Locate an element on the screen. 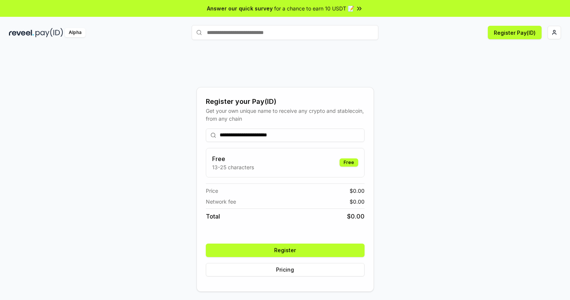 The width and height of the screenshot is (570, 300). span: Total is located at coordinates (213, 216).